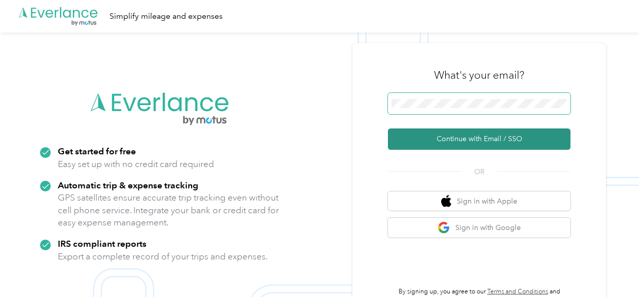 This screenshot has width=644, height=297. I want to click on strong: IRS compliant reports, so click(102, 243).